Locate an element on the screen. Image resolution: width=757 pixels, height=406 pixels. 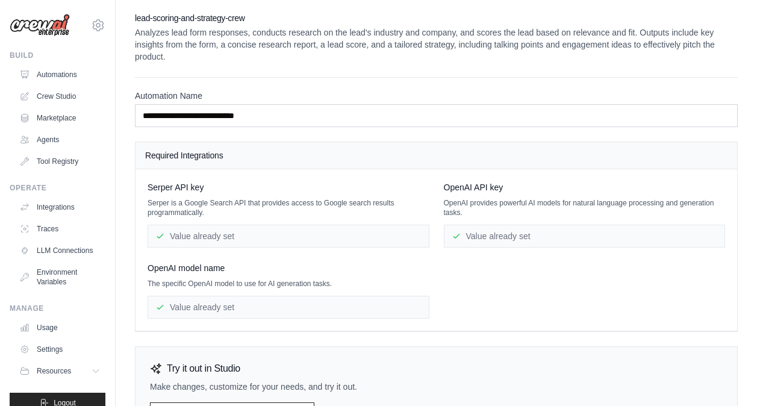
a: Marketplace is located at coordinates (60, 118).